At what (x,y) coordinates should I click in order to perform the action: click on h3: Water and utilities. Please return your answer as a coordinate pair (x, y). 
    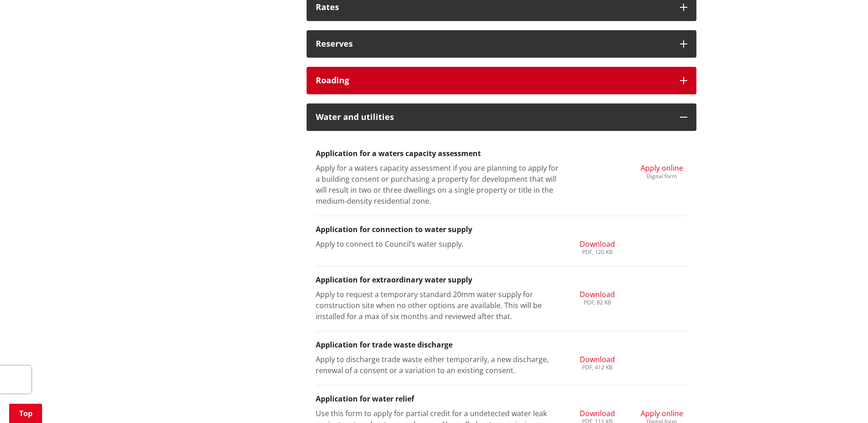
    Looking at the image, I should click on (493, 117).